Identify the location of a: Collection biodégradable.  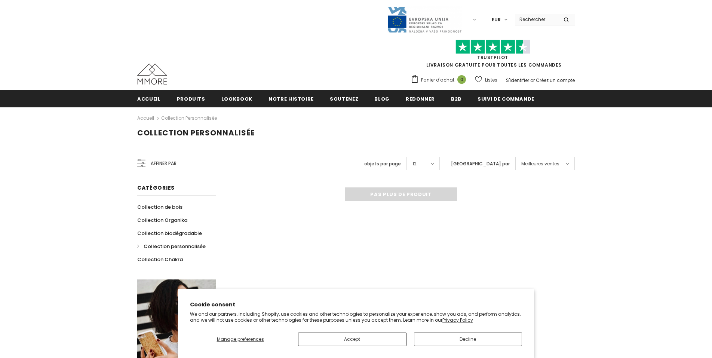
(169, 233).